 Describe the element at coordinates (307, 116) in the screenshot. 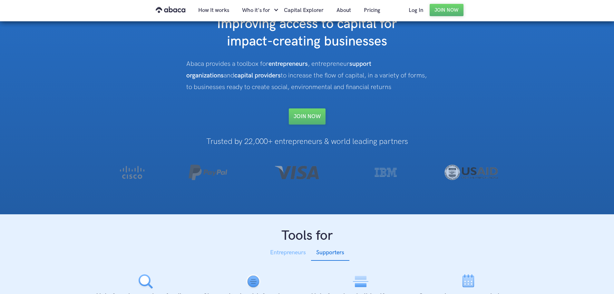

I see `a: Join NOW` at that location.